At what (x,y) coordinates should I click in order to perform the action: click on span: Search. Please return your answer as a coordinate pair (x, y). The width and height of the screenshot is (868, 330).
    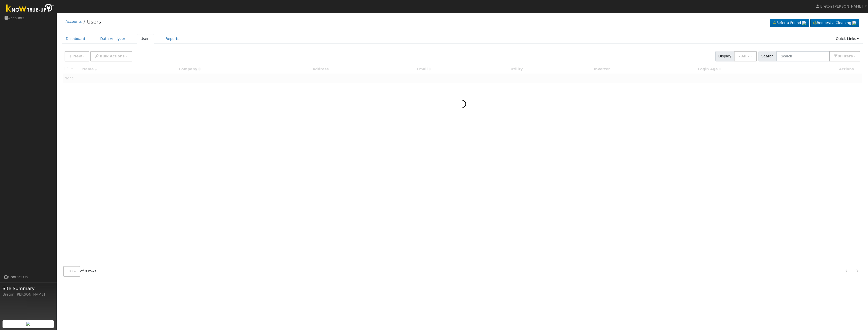
    Looking at the image, I should click on (767, 56).